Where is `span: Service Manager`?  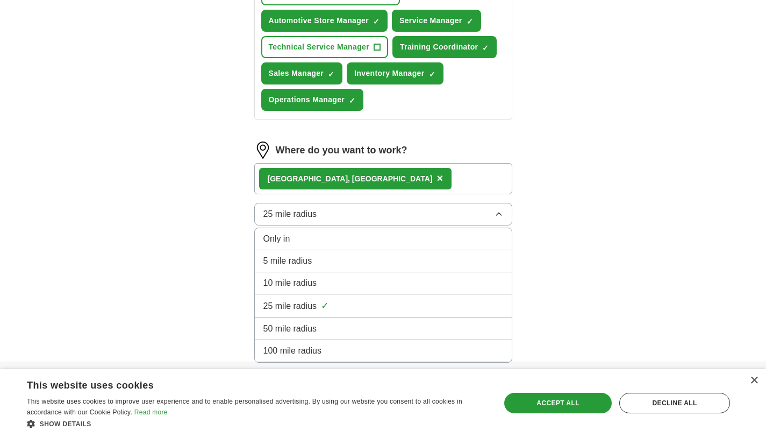 span: Service Manager is located at coordinates (431, 20).